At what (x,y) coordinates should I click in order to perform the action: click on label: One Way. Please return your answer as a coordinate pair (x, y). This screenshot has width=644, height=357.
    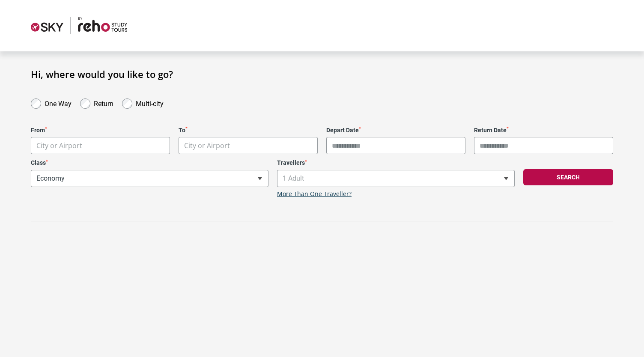
    Looking at the image, I should click on (58, 102).